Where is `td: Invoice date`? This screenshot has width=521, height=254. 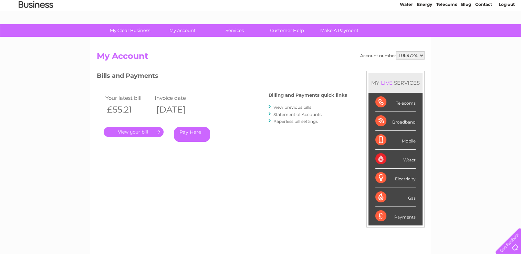 td: Invoice date is located at coordinates (178, 98).